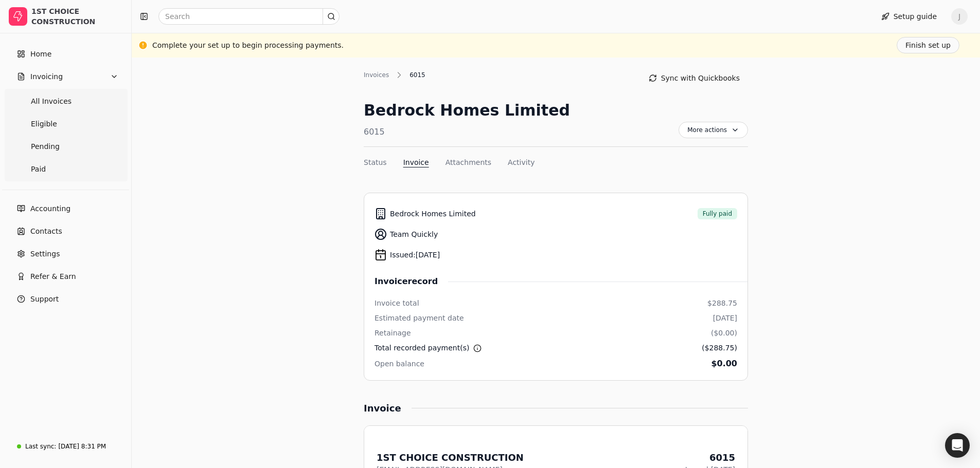 This screenshot has width=980, height=468. Describe the element at coordinates (928, 45) in the screenshot. I see `button: Finish set up` at that location.